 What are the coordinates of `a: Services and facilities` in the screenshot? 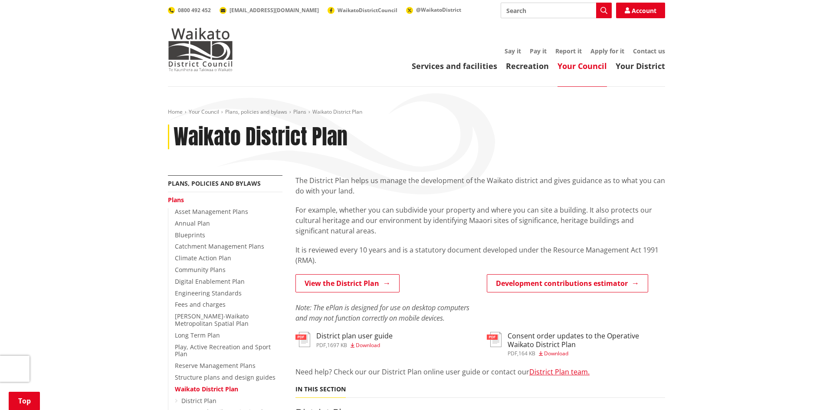 It's located at (454, 66).